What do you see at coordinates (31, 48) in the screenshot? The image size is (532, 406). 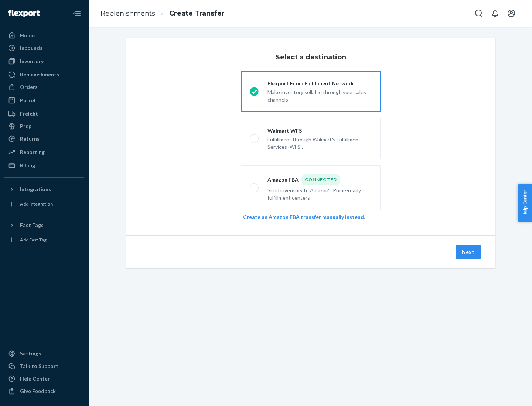 I see `div: Inbounds` at bounding box center [31, 48].